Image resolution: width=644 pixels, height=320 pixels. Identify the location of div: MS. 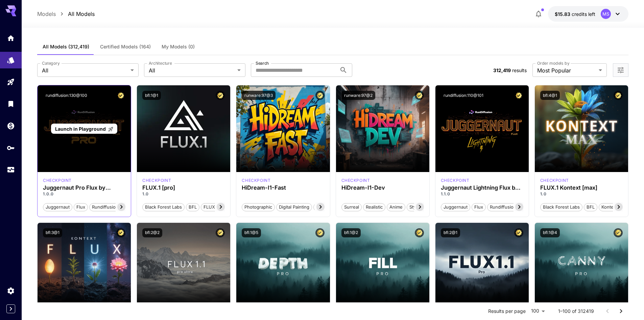
(606, 14).